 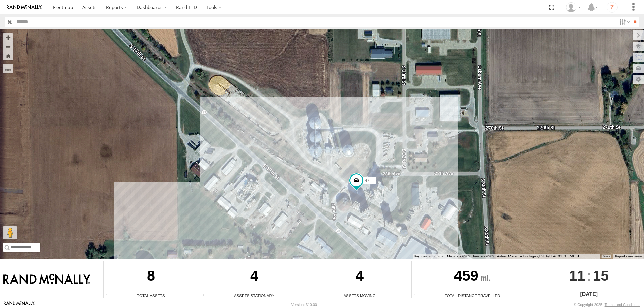 I want to click on button: Zoom Home, so click(x=8, y=56).